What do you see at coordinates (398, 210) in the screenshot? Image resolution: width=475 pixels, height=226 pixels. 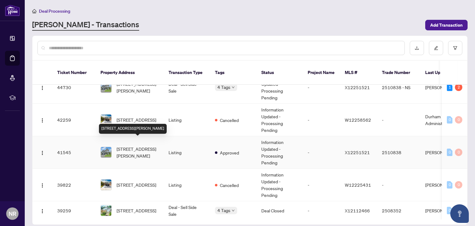 I see `td: 2508352` at bounding box center [398, 210].